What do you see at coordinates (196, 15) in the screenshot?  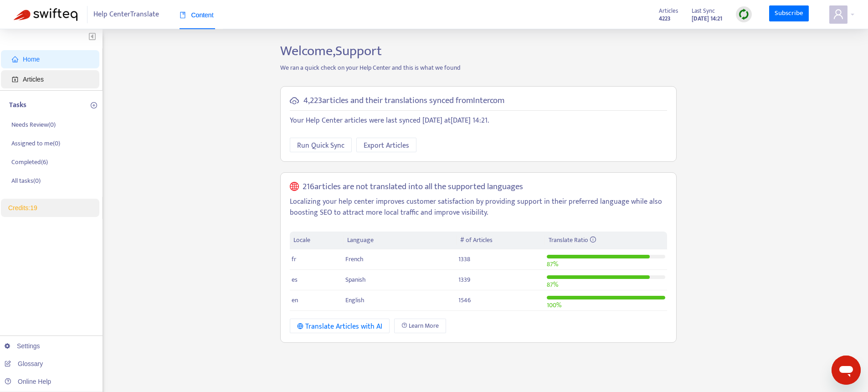 I see `span: Content` at bounding box center [196, 15].